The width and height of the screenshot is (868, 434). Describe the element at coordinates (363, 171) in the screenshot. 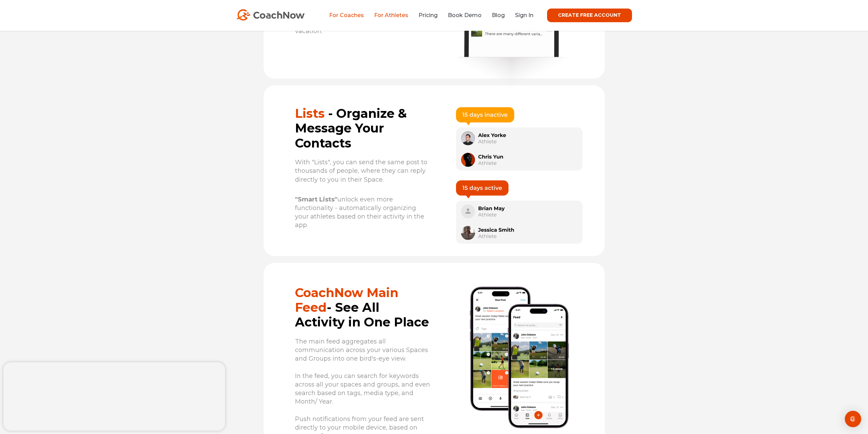

I see `p: With "Lists", you can send the same post to thousands of people, where they can reply directly to...` at that location.